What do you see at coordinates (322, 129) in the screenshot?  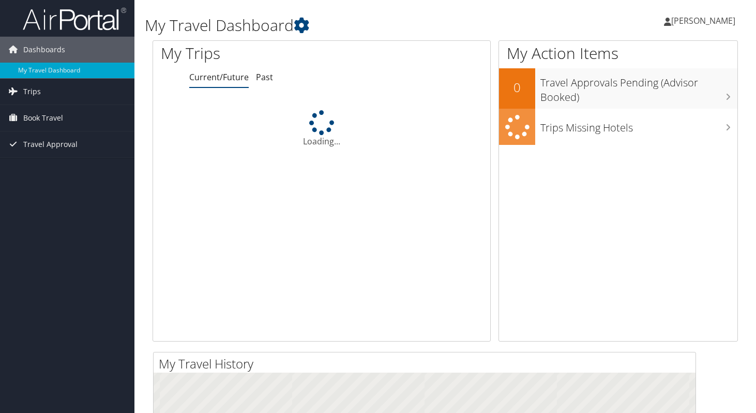 I see `div: Loading...` at bounding box center [322, 129].